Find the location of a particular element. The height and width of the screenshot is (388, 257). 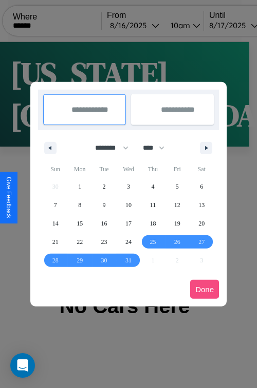

span: 22 is located at coordinates (80, 242).